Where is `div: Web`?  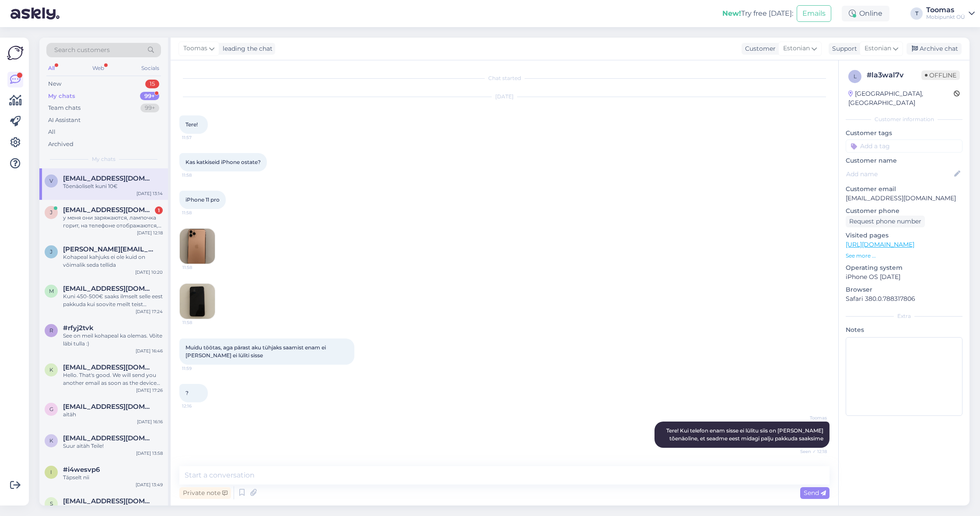 div: Web is located at coordinates (98, 69).